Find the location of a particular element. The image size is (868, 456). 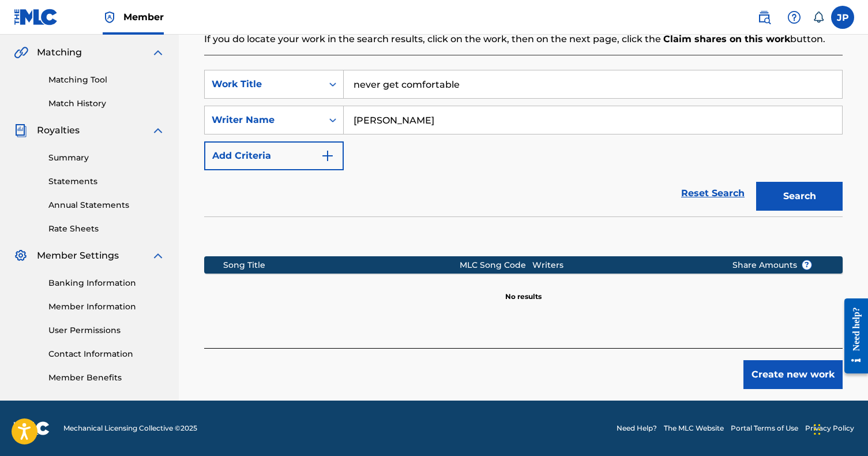

a: Public Search is located at coordinates (765, 18).